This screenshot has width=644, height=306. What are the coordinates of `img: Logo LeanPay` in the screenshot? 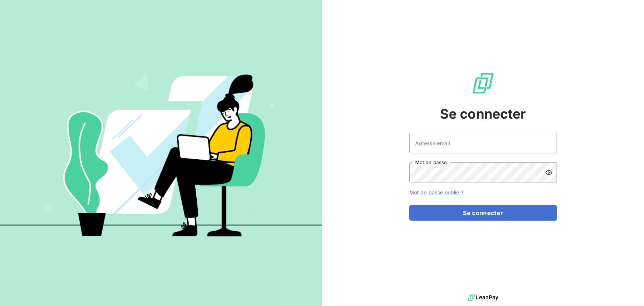 It's located at (483, 83).